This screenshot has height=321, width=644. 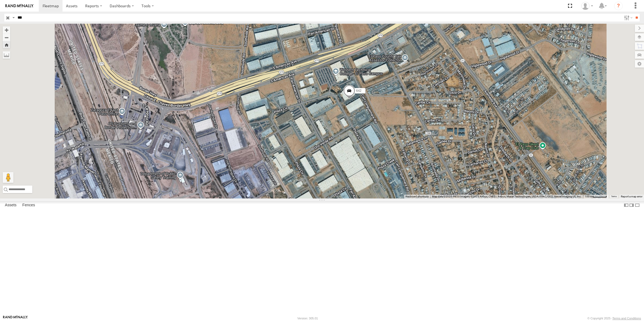 What do you see at coordinates (359, 91) in the screenshot?
I see `span: 642` at bounding box center [359, 91].